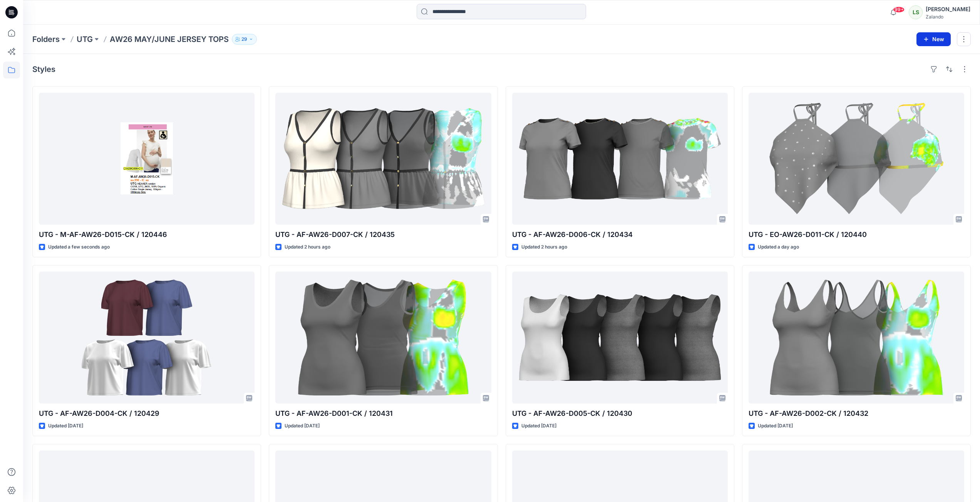 The width and height of the screenshot is (980, 502). I want to click on p: Updated a day ago, so click(778, 247).